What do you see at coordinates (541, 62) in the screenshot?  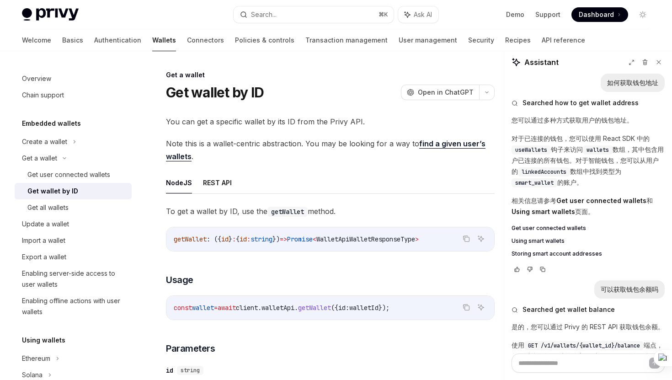 I see `span: Assistant` at bounding box center [541, 62].